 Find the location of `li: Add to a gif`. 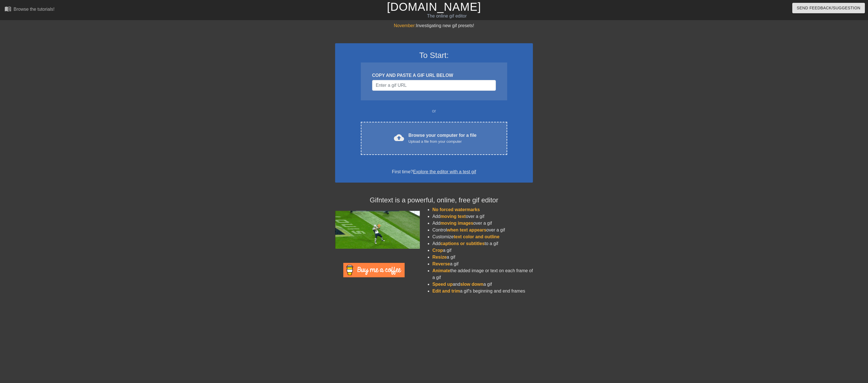

li: Add to a gif is located at coordinates (483, 244).